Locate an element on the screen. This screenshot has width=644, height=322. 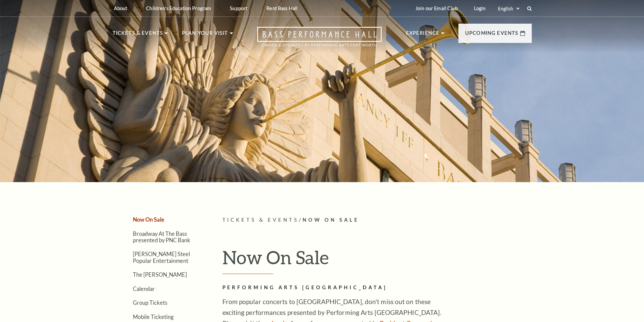
a: Broadway At The Bass presented by PNC Bank is located at coordinates (162, 237).